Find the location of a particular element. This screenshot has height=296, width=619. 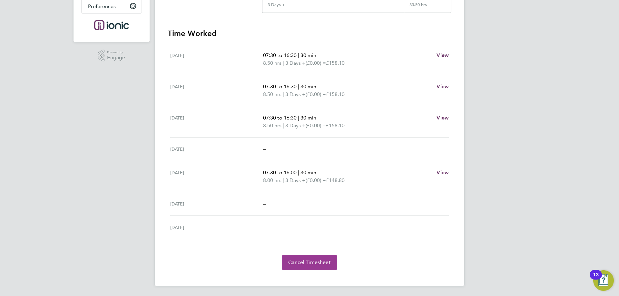

div: 13 is located at coordinates (596, 279).